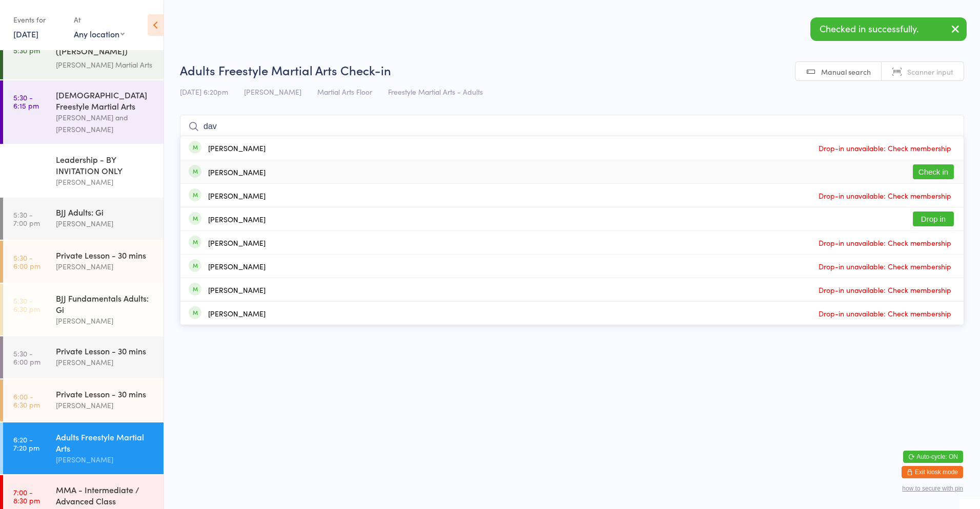 The height and width of the screenshot is (509, 980). I want to click on button: Drop in, so click(933, 219).